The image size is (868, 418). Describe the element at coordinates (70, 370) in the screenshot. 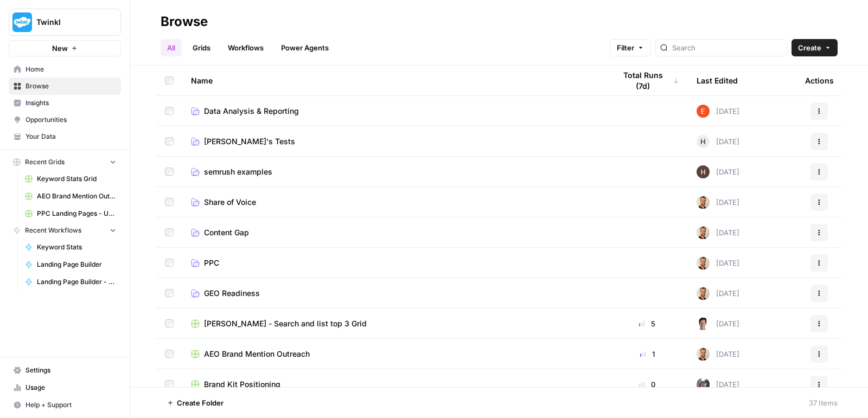

I see `span: Settings` at that location.